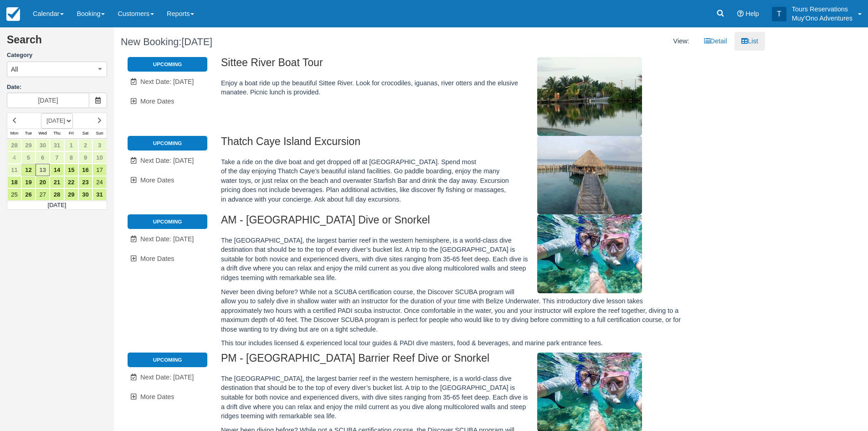 Image resolution: width=868 pixels, height=431 pixels. Describe the element at coordinates (752, 14) in the screenshot. I see `span: Help` at that location.